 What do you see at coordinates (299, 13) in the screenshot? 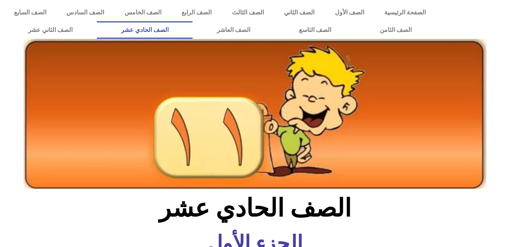
I see `a: الصف الثاني` at bounding box center [299, 13].